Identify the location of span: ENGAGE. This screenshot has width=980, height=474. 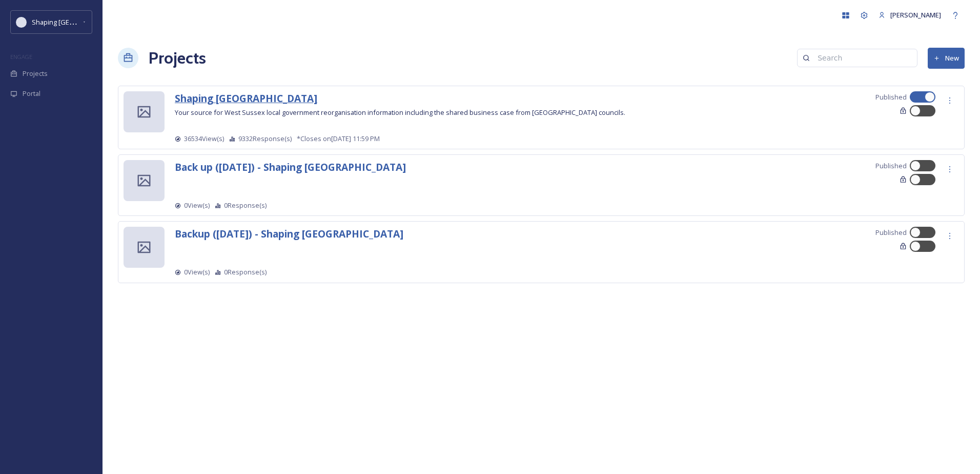
(21, 56).